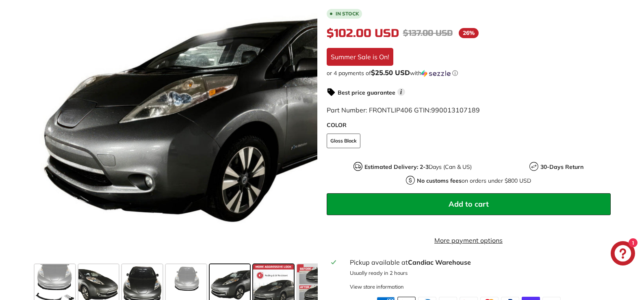 This screenshot has width=644, height=300. What do you see at coordinates (439, 181) in the screenshot?
I see `strong: No customs fees` at bounding box center [439, 181].